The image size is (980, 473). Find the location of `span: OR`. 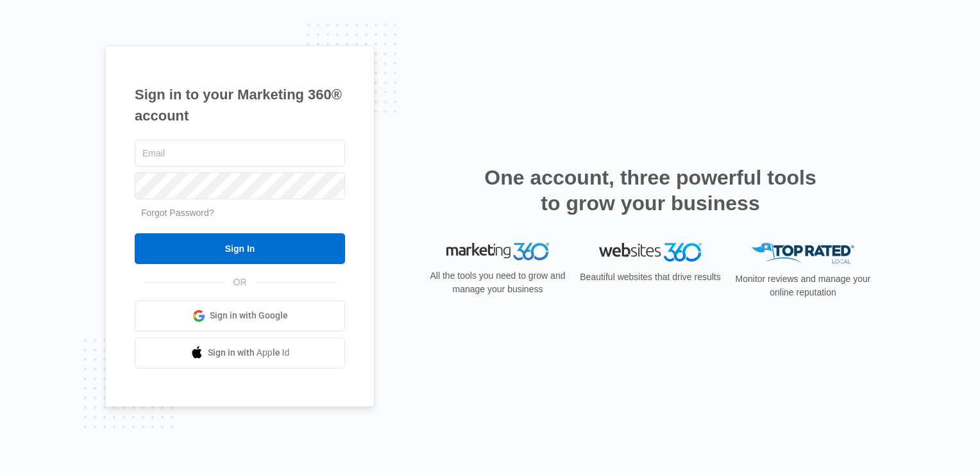

span: OR is located at coordinates (240, 282).